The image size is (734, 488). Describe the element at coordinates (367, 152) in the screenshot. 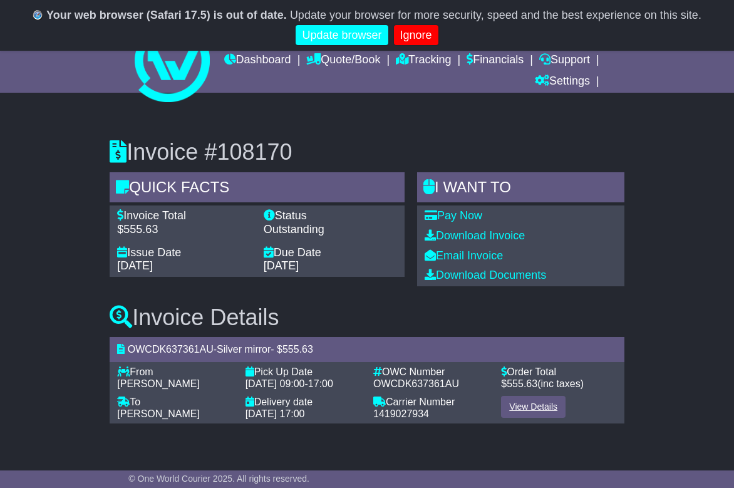

I see `h3: Invoice #108170` at that location.